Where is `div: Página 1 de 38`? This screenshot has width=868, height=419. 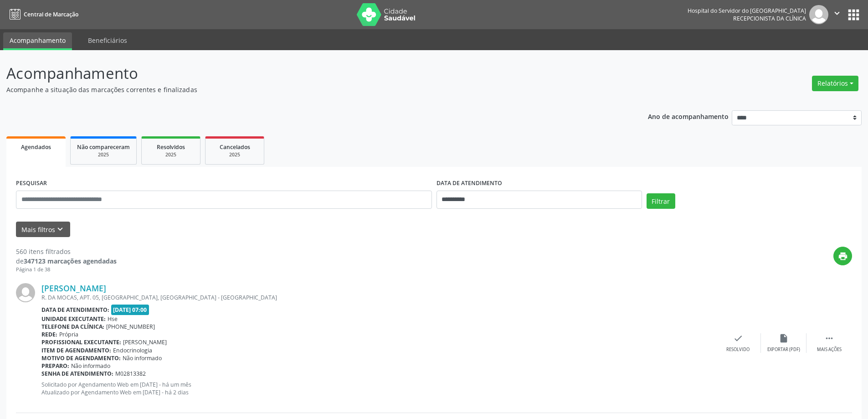 div: Página 1 de 38 is located at coordinates (66, 269).